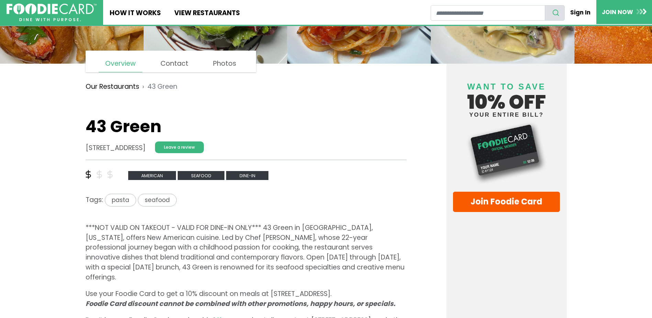 This screenshot has width=652, height=318. Describe the element at coordinates (179, 147) in the screenshot. I see `a: Leave a review` at that location.